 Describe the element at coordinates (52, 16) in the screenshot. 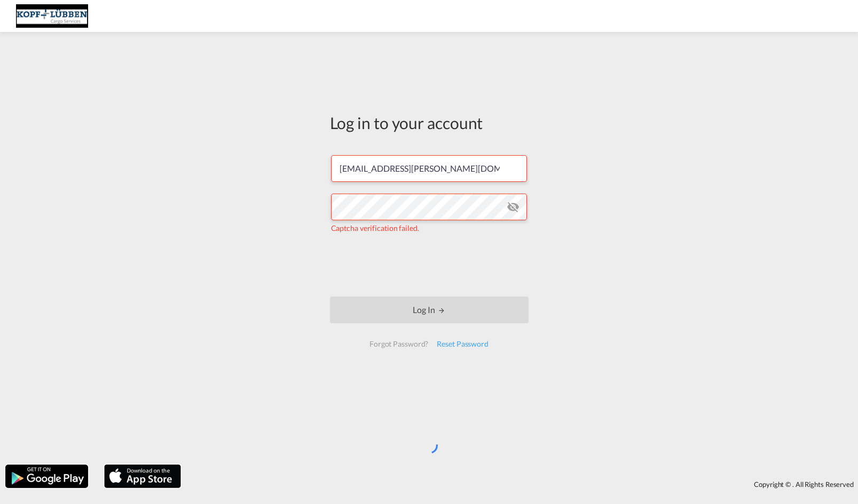

I see `img: 25cf3bb0aafc11ee9c4fdbd399af7748.JPG` at that location.